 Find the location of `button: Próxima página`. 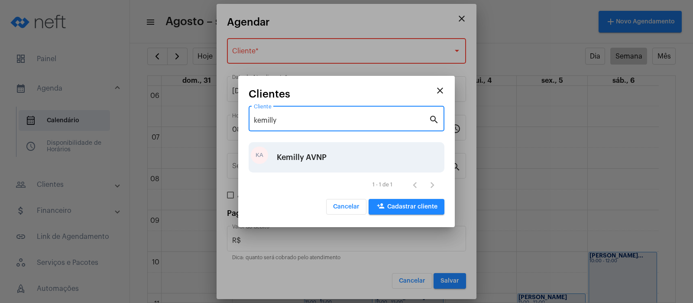

button: Próxima página is located at coordinates (432, 184).